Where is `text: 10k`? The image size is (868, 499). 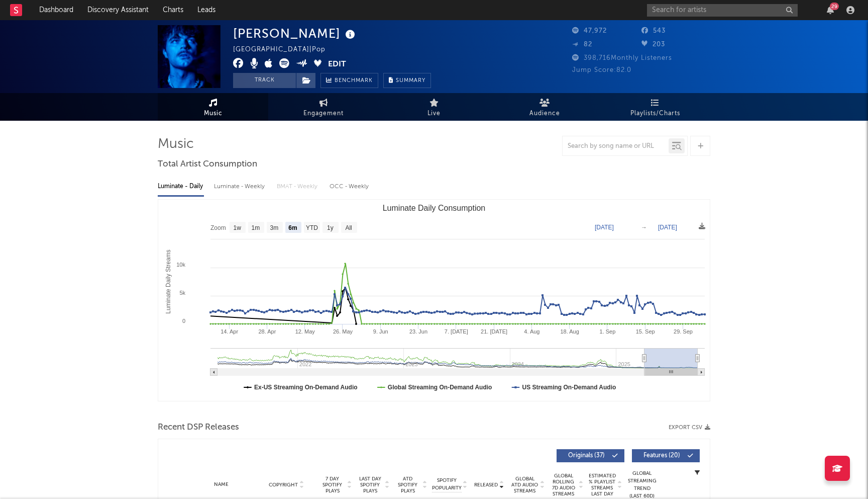 text: 10k is located at coordinates (181, 264).